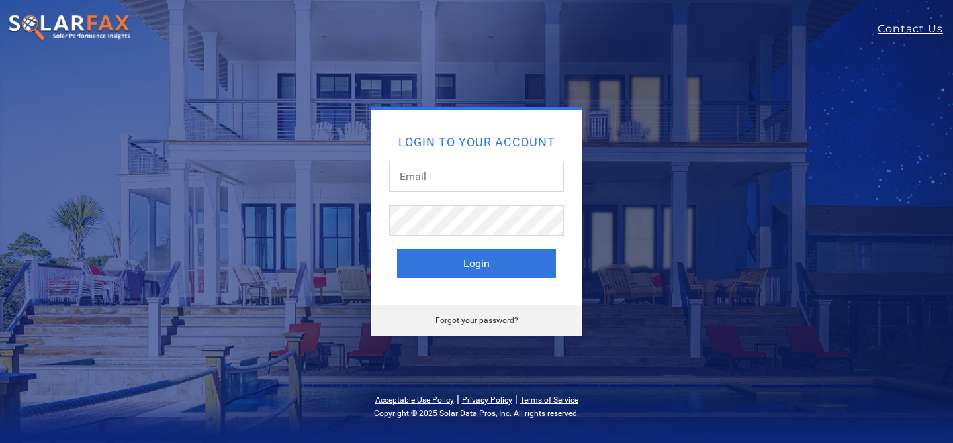  I want to click on a: Contact Us, so click(915, 29).